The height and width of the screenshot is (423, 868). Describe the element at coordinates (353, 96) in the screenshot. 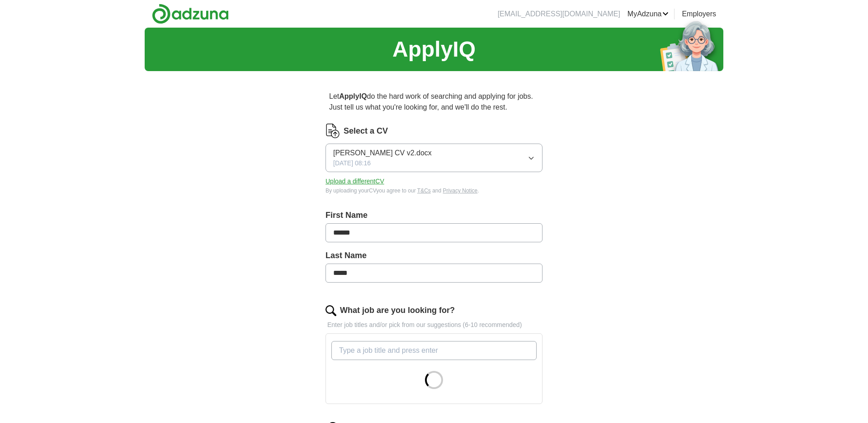

I see `strong: ApplyIQ` at that location.